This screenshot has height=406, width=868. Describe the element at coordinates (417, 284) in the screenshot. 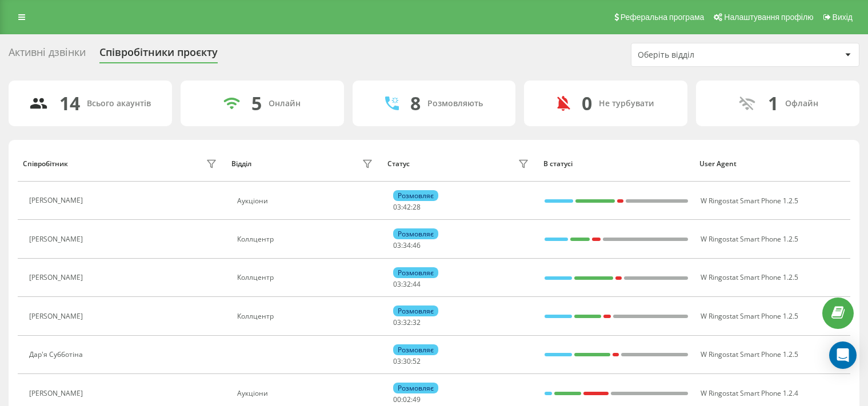

I see `span: 44` at that location.